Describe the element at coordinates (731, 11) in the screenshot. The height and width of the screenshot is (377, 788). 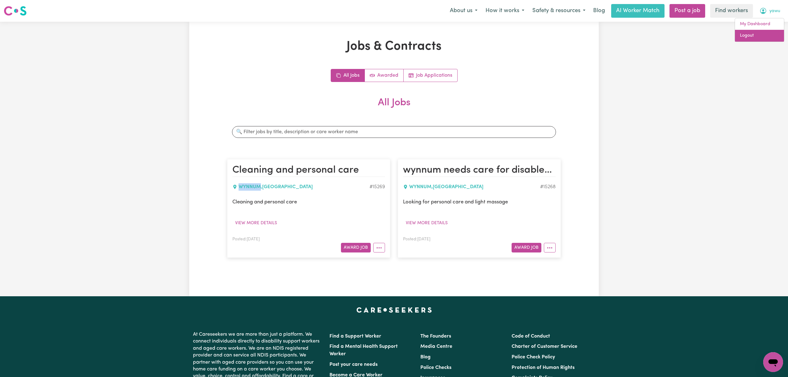
I see `a: Find workers` at that location.